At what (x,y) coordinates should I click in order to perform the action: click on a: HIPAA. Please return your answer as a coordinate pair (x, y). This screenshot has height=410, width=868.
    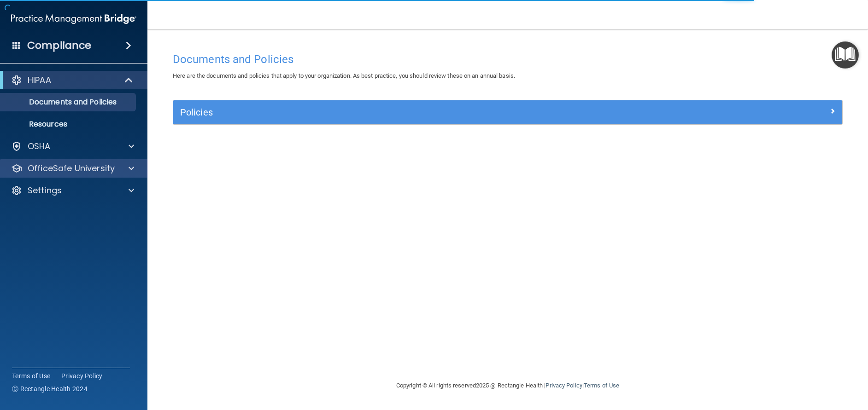
    Looking at the image, I should click on (72, 80).